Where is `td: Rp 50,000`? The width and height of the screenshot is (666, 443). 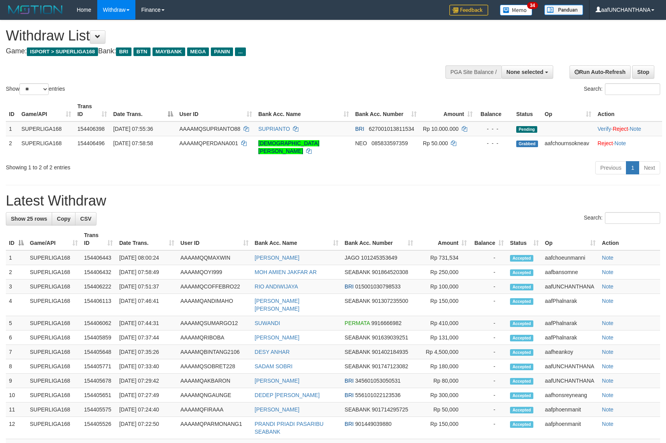 td: Rp 50,000 is located at coordinates (443, 409).